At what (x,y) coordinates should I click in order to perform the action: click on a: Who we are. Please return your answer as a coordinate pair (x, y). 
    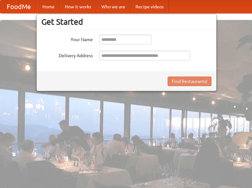
    Looking at the image, I should click on (113, 7).